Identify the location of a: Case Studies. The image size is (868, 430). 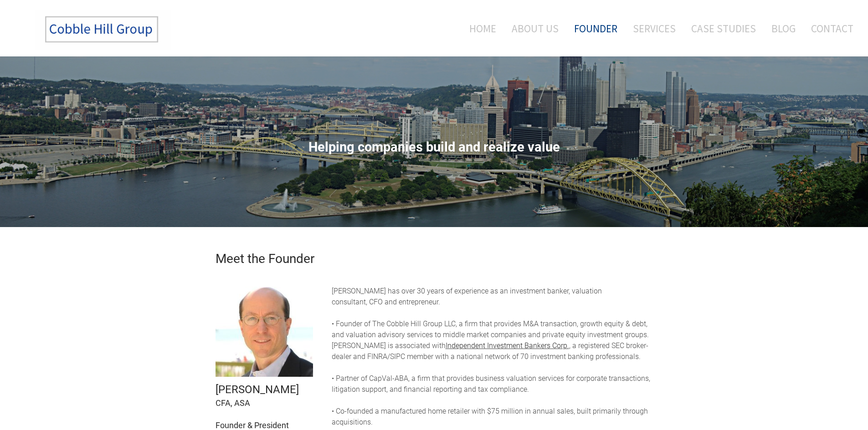
(723, 28).